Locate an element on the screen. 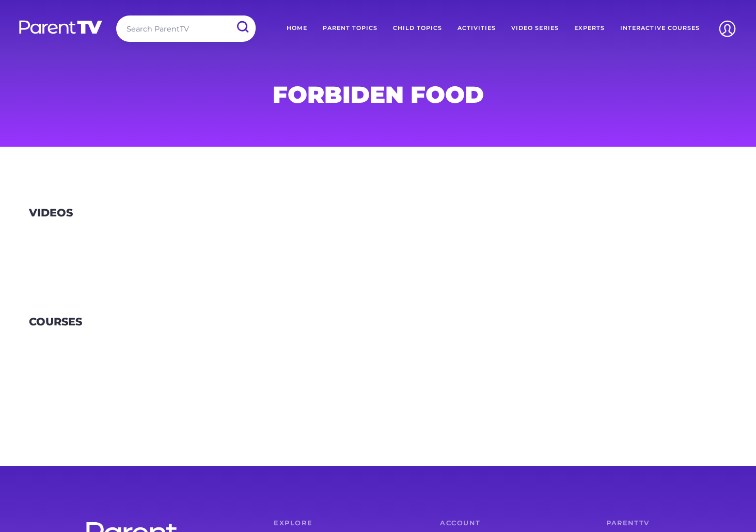 The height and width of the screenshot is (532, 756). a: Child Topics is located at coordinates (417, 28).